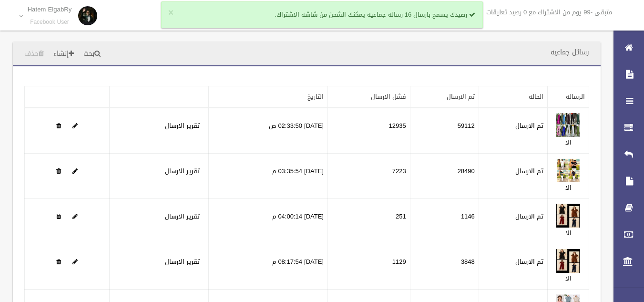 This screenshot has width=644, height=302. What do you see at coordinates (63, 54) in the screenshot?
I see `a: إنشاء` at bounding box center [63, 54].